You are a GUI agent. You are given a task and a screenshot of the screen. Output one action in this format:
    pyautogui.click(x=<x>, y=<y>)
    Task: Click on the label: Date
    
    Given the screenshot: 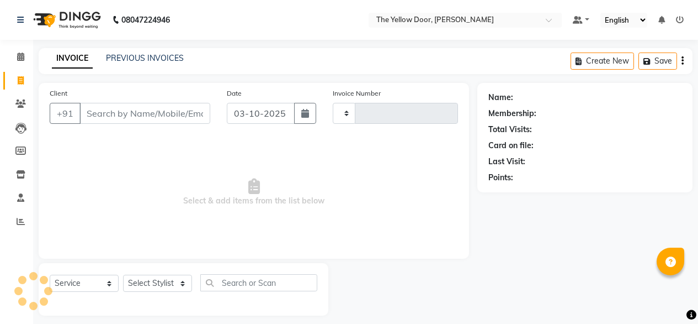 What is the action you would take?
    pyautogui.click(x=234, y=93)
    